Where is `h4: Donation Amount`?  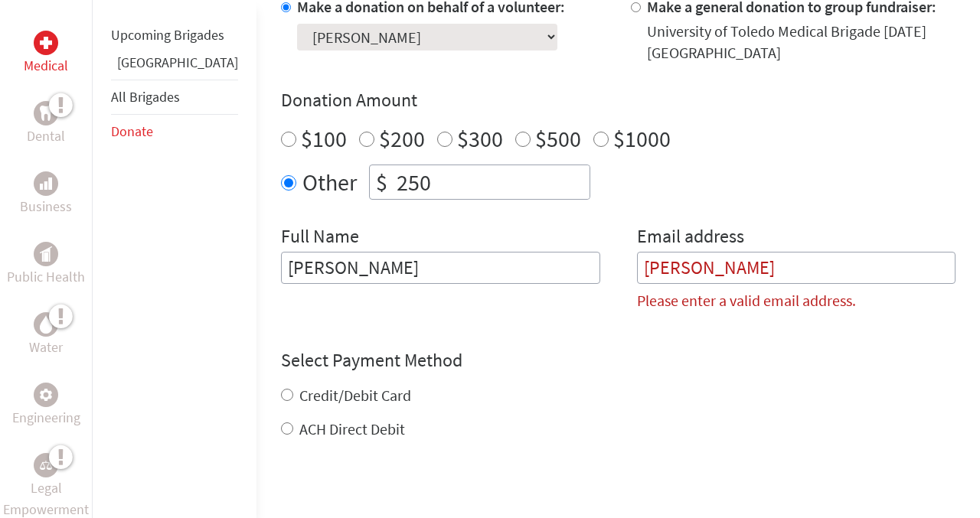
h4: Donation Amount is located at coordinates (618, 101).